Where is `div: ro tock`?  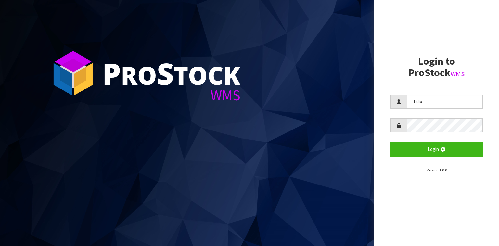
div: ro tock is located at coordinates (171, 73).